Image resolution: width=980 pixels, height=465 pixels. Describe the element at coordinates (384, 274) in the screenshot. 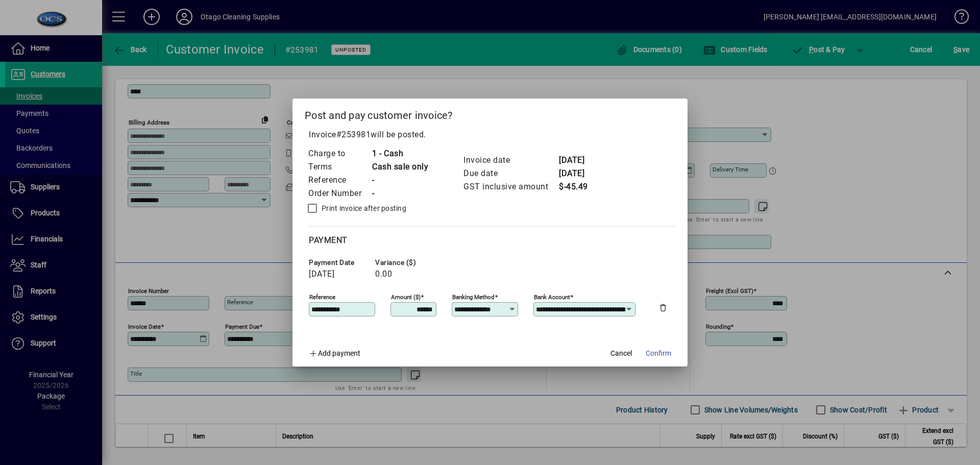

I see `span: 0.00` at that location.